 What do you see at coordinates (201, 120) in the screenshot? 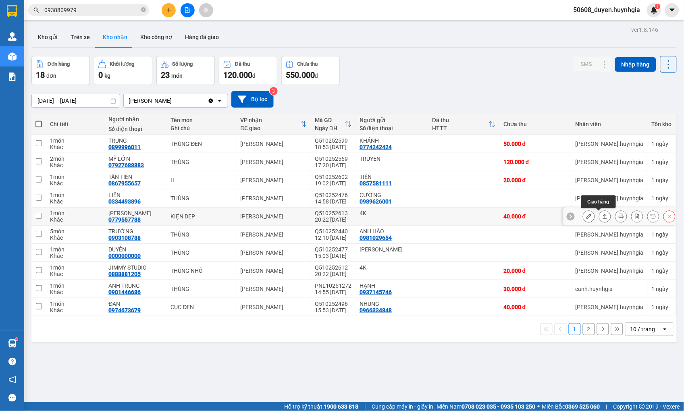
I see `div: Tên món` at bounding box center [201, 120].